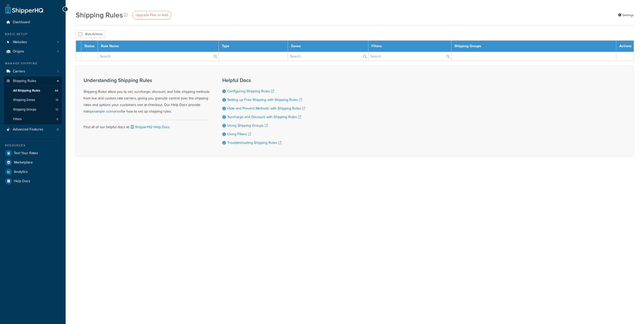 This screenshot has height=324, width=644. I want to click on li: Advanced Features, so click(32, 130).